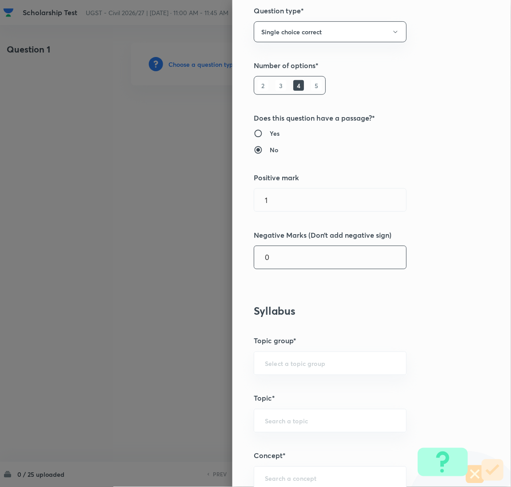 This screenshot has width=511, height=487. Describe the element at coordinates (357, 311) in the screenshot. I see `h3: Syllabus` at that location.